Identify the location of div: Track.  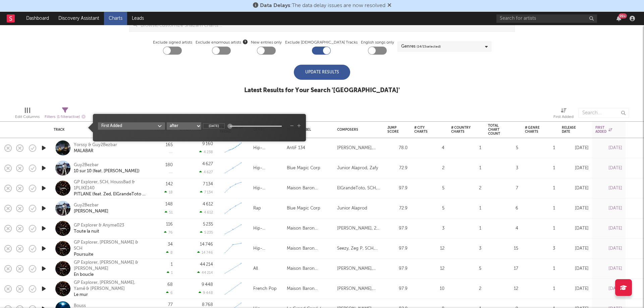
(99, 130).